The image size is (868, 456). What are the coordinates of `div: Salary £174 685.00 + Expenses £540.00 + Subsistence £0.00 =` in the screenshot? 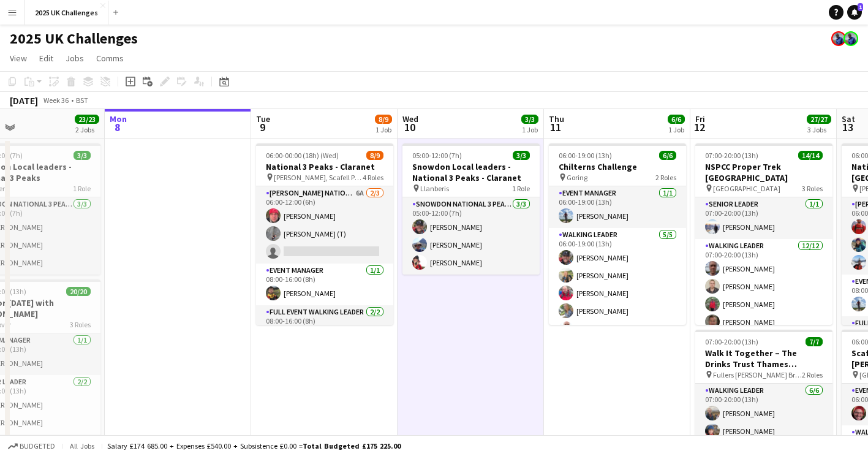 It's located at (253, 445).